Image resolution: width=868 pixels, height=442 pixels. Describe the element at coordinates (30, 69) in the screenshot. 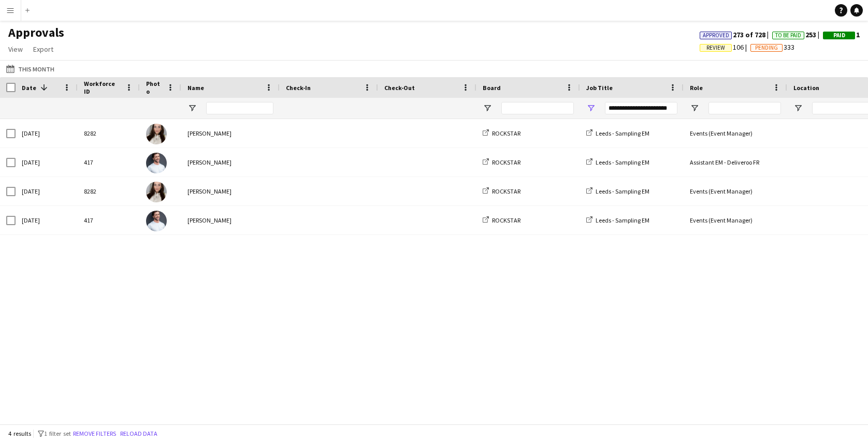

I see `button: This Month` at that location.